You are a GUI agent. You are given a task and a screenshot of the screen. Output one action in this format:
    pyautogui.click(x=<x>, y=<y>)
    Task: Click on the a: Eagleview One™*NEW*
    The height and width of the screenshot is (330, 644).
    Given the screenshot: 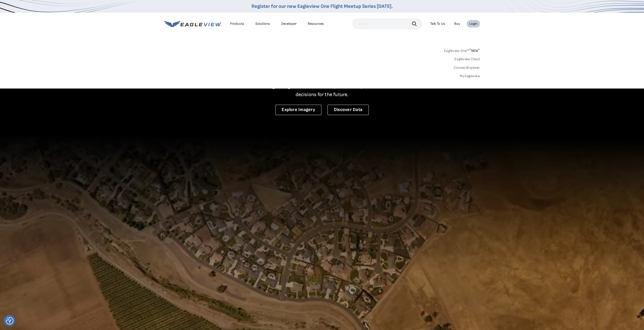 What is the action you would take?
    pyautogui.click(x=462, y=50)
    